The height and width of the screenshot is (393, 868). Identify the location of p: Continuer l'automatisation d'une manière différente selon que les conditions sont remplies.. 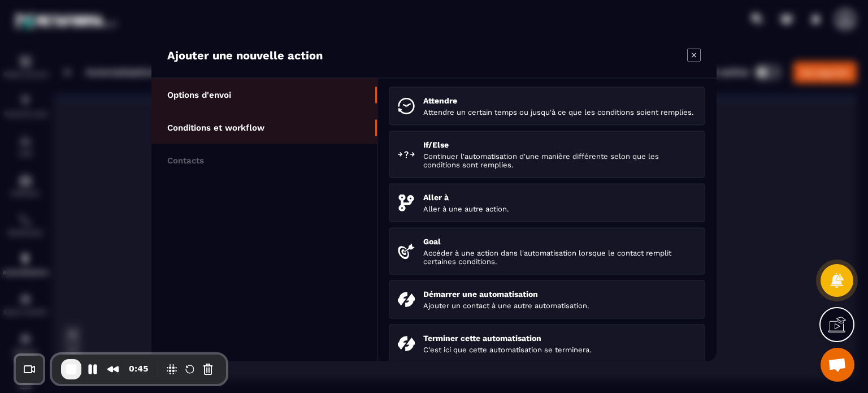
(559, 160).